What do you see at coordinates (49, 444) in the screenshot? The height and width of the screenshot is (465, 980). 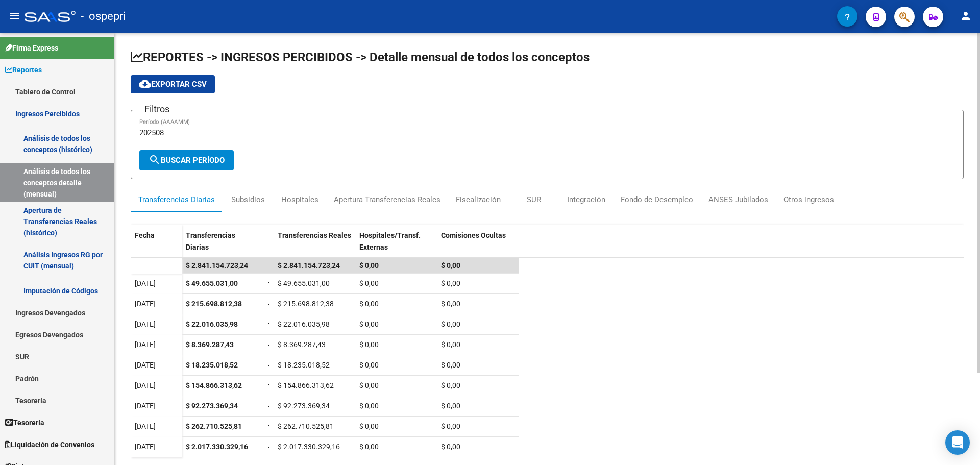 I see `span: Liquidación de Convenios` at bounding box center [49, 444].